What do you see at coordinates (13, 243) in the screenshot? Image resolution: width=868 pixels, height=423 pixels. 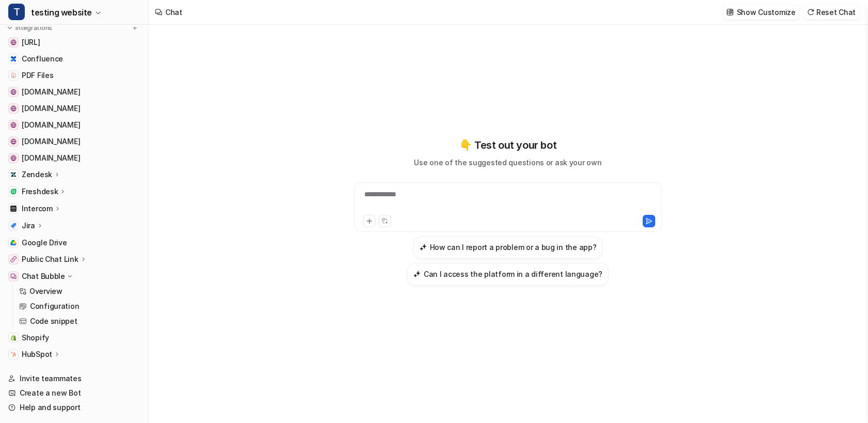 I see `img: Google Drive` at bounding box center [13, 243].